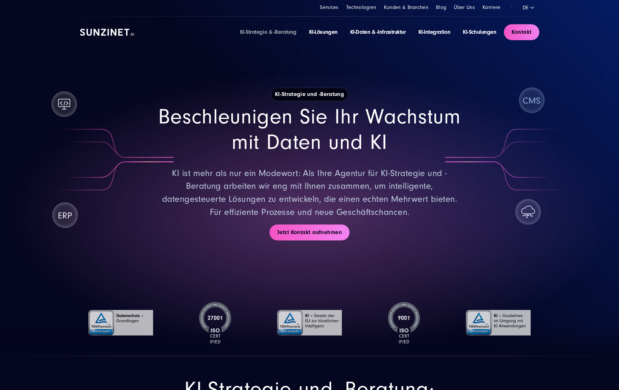 The width and height of the screenshot is (619, 390). What do you see at coordinates (215, 323) in the screenshot?
I see `img: ISO-27001 Zertifizierung | KI-Strategie und -Beratung von SUNZINET` at bounding box center [215, 323].